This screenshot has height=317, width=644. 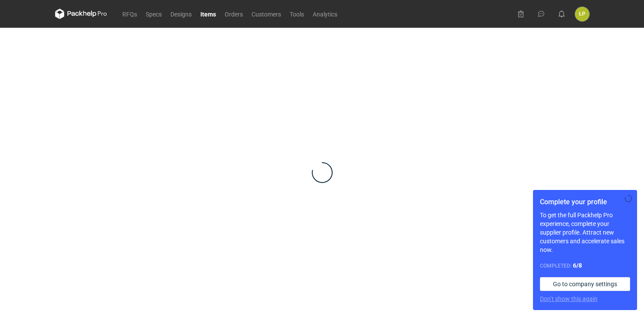 What do you see at coordinates (582, 14) in the screenshot?
I see `button: ŁP` at bounding box center [582, 14].